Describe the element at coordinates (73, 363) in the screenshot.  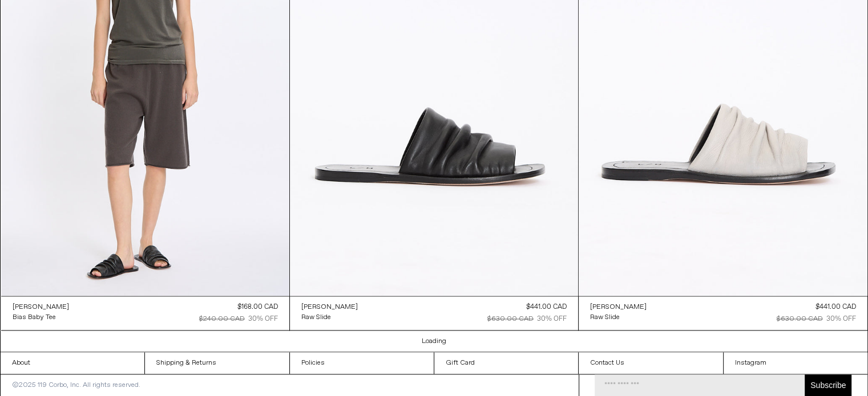
I see `a: About` at that location.